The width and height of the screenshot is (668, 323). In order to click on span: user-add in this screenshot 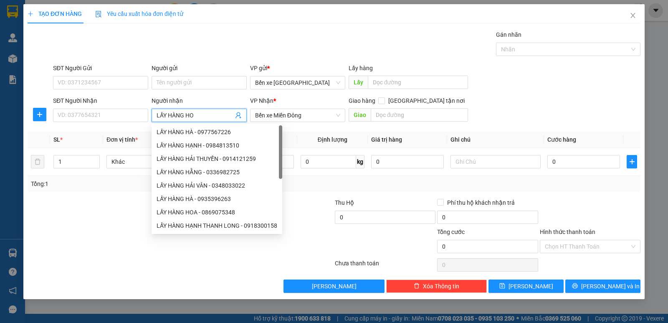, I will do `click(238, 115)`.